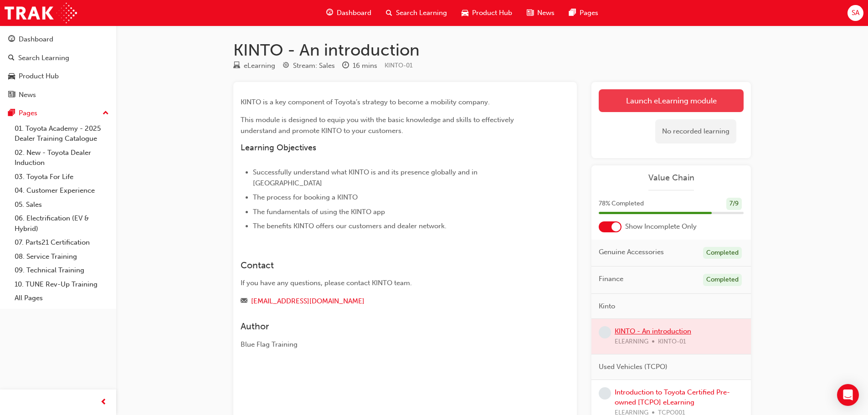 Image resolution: width=868 pixels, height=415 pixels. I want to click on a: All Pages, so click(62, 298).